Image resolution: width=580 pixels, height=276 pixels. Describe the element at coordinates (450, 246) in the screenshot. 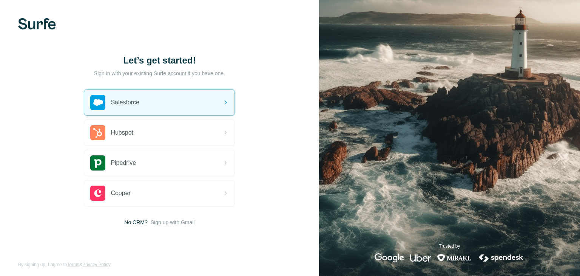

I see `p: Trusted by` at that location.